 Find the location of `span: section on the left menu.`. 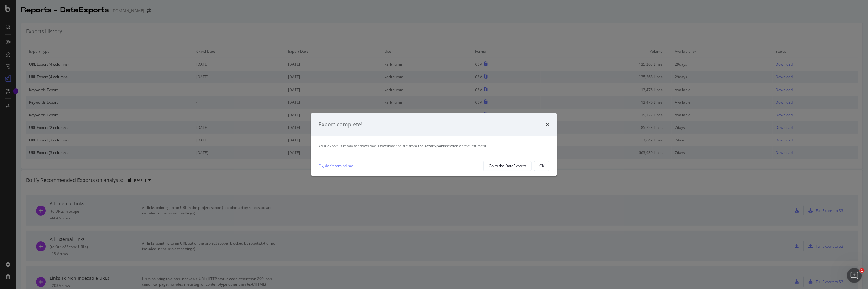

span: section on the left menu. is located at coordinates (456, 146).